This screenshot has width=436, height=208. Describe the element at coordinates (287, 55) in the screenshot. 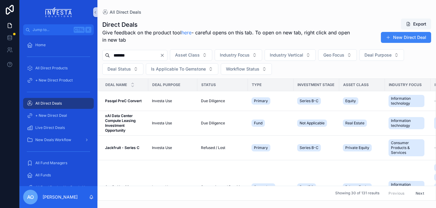

I see `span: Industry Vertical` at that location.